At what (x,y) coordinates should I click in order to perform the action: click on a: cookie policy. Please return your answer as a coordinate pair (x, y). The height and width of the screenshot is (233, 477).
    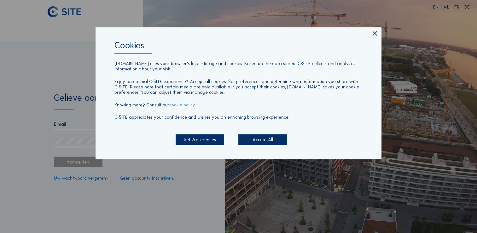
    Looking at the image, I should click on (182, 105).